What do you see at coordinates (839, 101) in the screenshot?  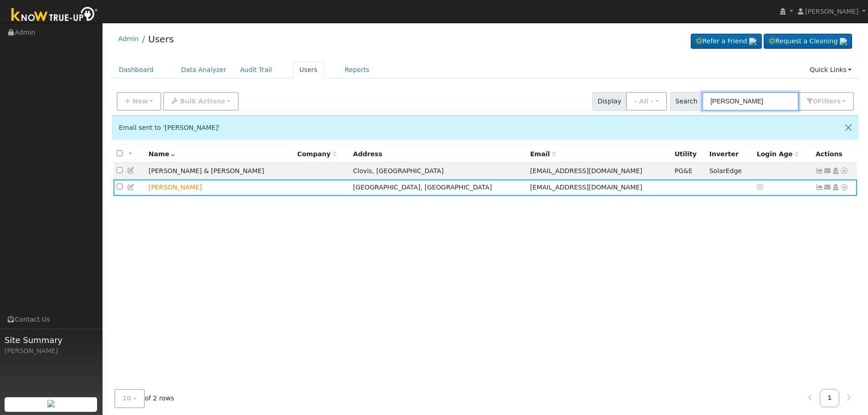 I see `span: s` at bounding box center [839, 101].